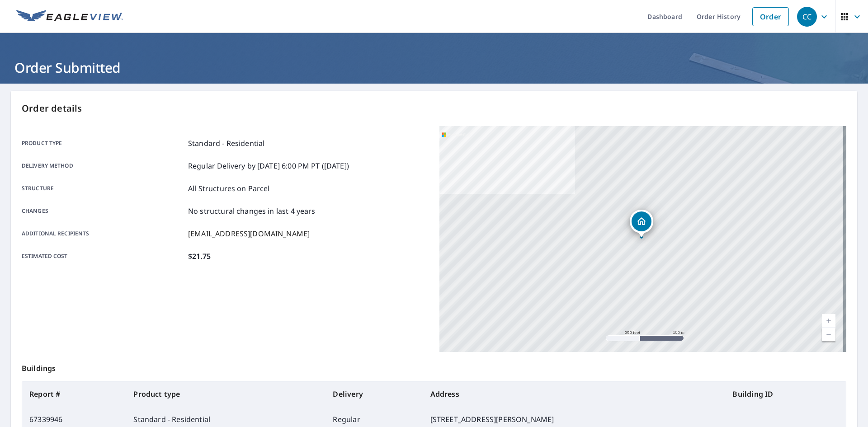 Image resolution: width=868 pixels, height=427 pixels. I want to click on a: Order, so click(770, 17).